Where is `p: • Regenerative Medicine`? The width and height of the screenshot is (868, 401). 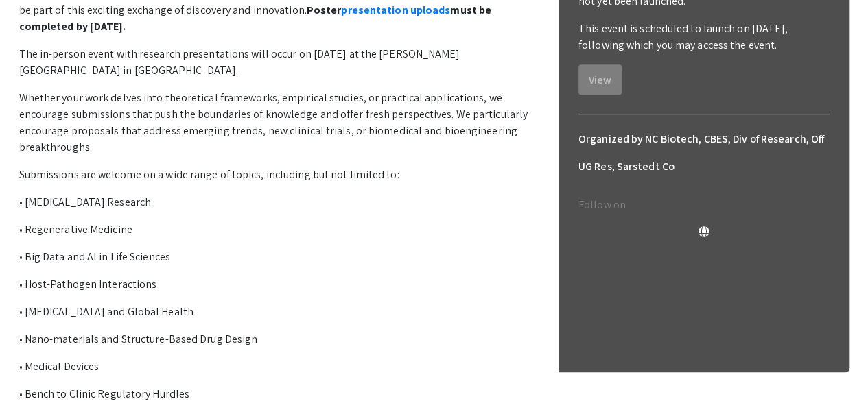
p: • Regenerative Medicine is located at coordinates (277, 230).